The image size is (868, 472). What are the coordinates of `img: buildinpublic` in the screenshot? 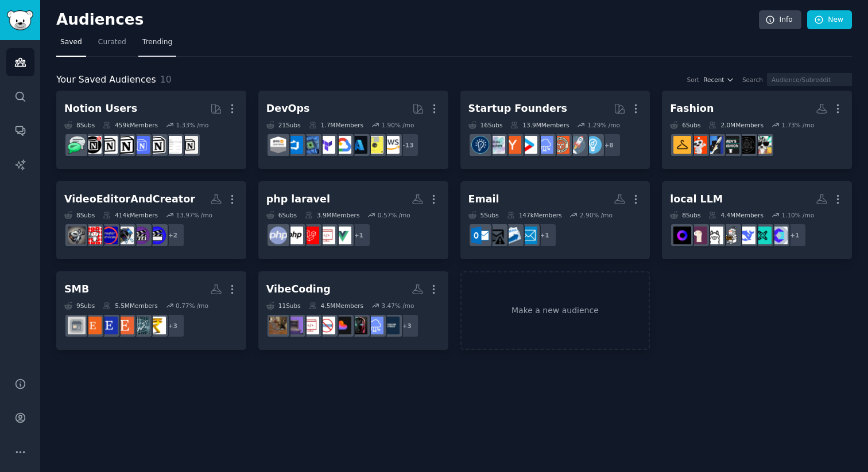 It's located at (390, 325).